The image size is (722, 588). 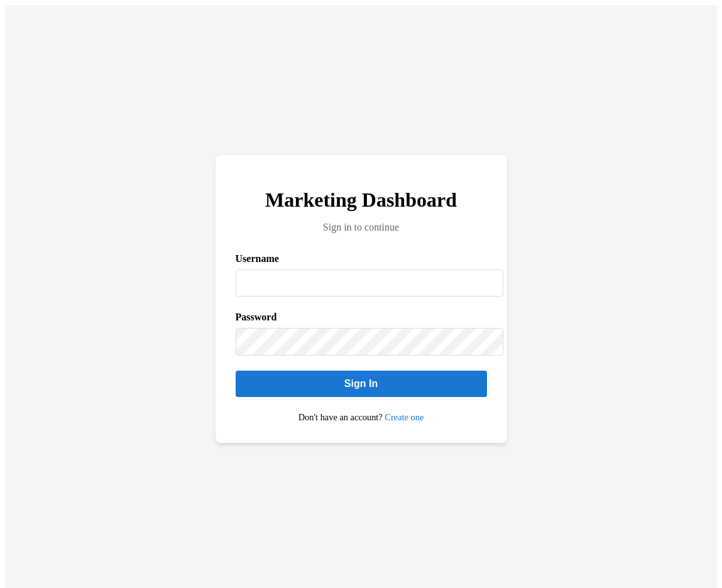 What do you see at coordinates (361, 384) in the screenshot?
I see `button: Sign In` at bounding box center [361, 384].